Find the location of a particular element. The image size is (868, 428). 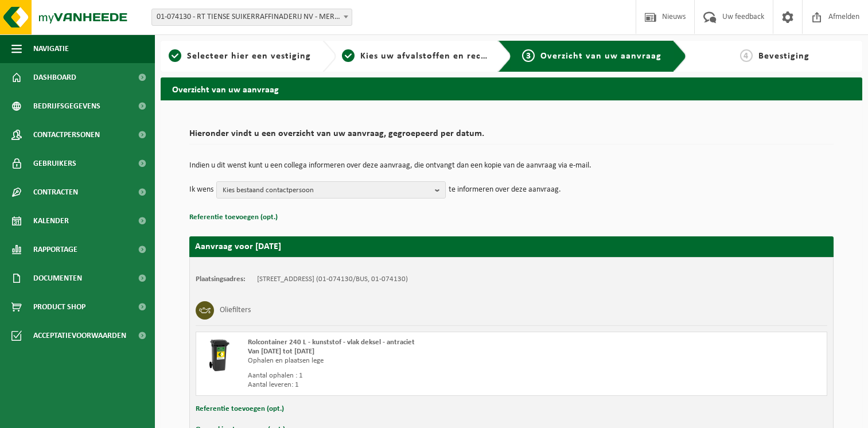

span: 3 is located at coordinates (529, 56).